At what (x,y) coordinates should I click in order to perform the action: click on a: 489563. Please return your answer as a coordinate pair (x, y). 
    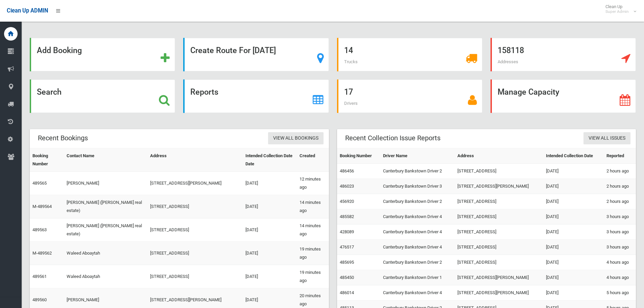
    Looking at the image, I should click on (39, 229).